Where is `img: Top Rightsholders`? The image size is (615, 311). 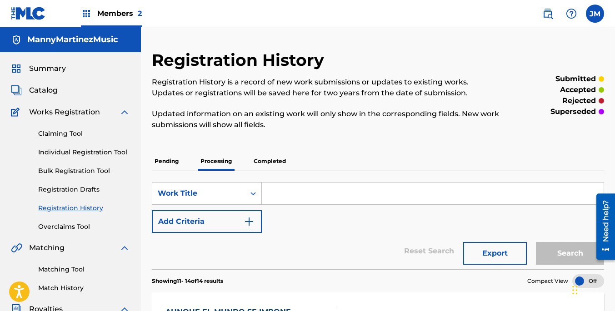
img: Top Rightsholders is located at coordinates (86, 14).